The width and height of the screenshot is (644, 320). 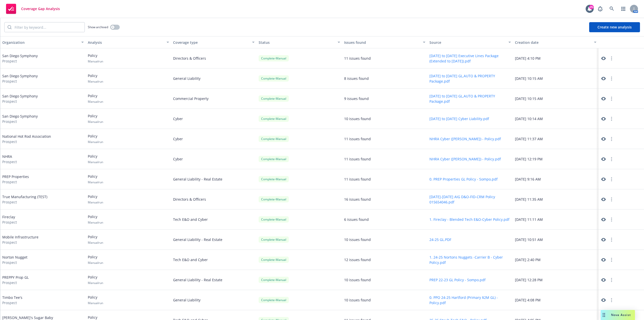 I want to click on button: PREP 22-23 GL Policy - Sompo.pdf, so click(x=458, y=280).